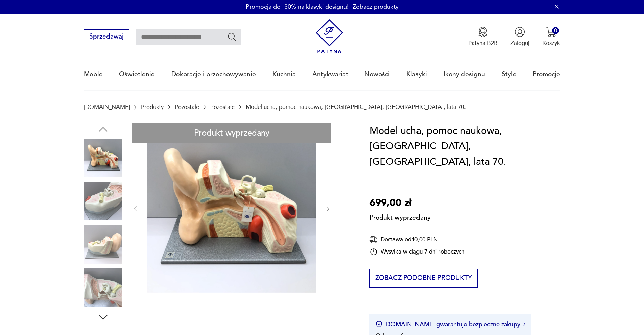 This screenshot has height=335, width=644. Describe the element at coordinates (152, 107) in the screenshot. I see `a: Produkty` at that location.